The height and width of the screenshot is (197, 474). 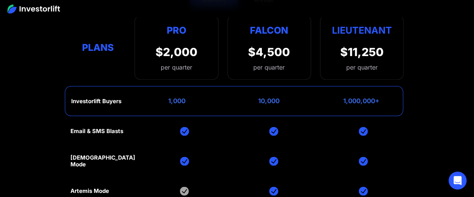 I want to click on div: Artemis Mode, so click(x=89, y=191).